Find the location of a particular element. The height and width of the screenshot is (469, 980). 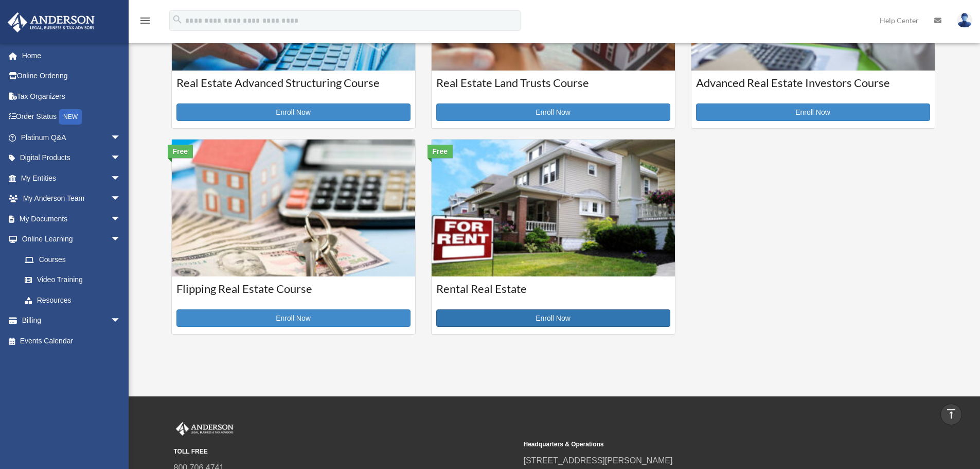

i: vertical_align_top is located at coordinates (951, 414).